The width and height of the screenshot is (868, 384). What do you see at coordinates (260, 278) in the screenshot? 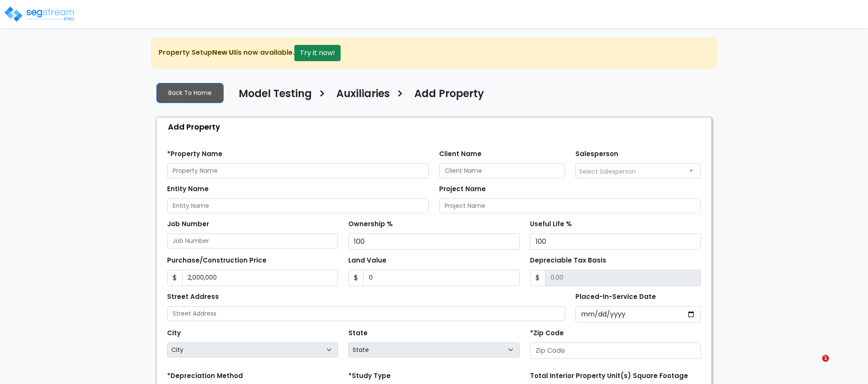
I see `input: Purchase or Construction Price` at bounding box center [260, 278].